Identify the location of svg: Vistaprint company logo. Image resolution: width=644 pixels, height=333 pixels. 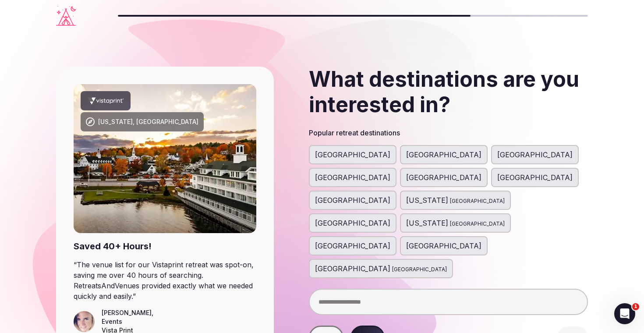
(105, 101).